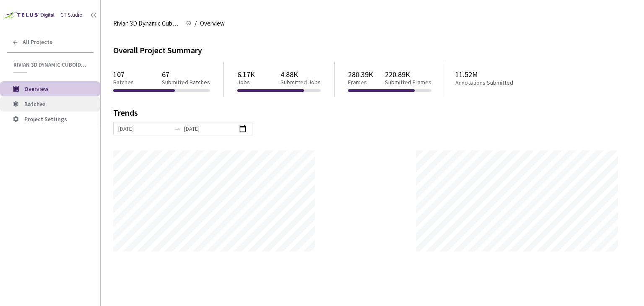 Image resolution: width=644 pixels, height=306 pixels. What do you see at coordinates (246, 82) in the screenshot?
I see `p: Jobs` at bounding box center [246, 82].